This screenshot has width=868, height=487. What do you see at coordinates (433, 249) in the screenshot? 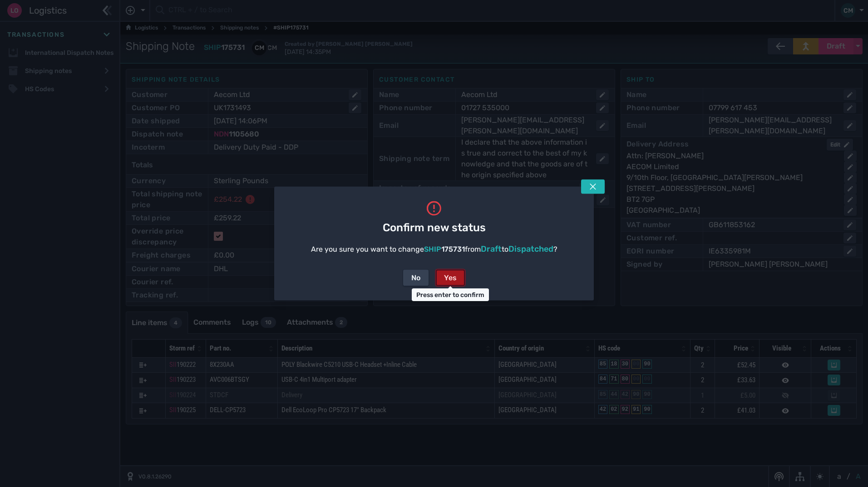
I see `span: SHIP` at bounding box center [433, 249].